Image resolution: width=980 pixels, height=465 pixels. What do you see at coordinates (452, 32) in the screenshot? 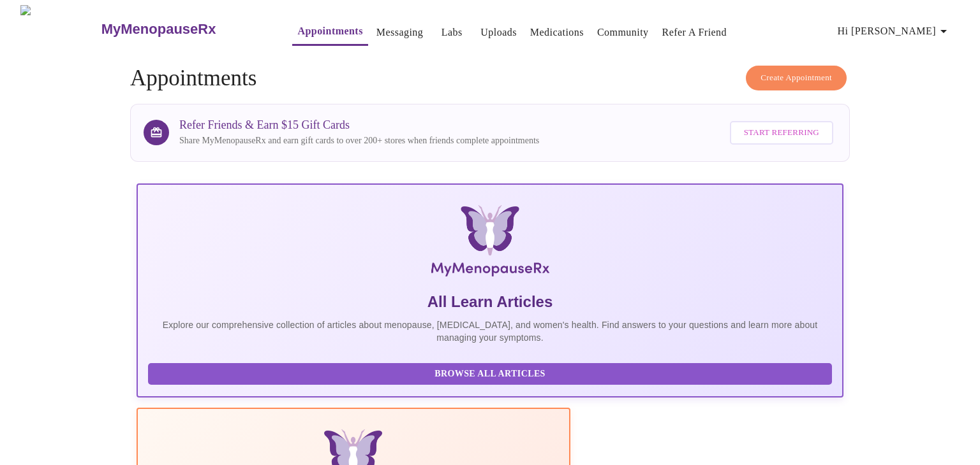
I see `button: Labs` at bounding box center [452, 32].